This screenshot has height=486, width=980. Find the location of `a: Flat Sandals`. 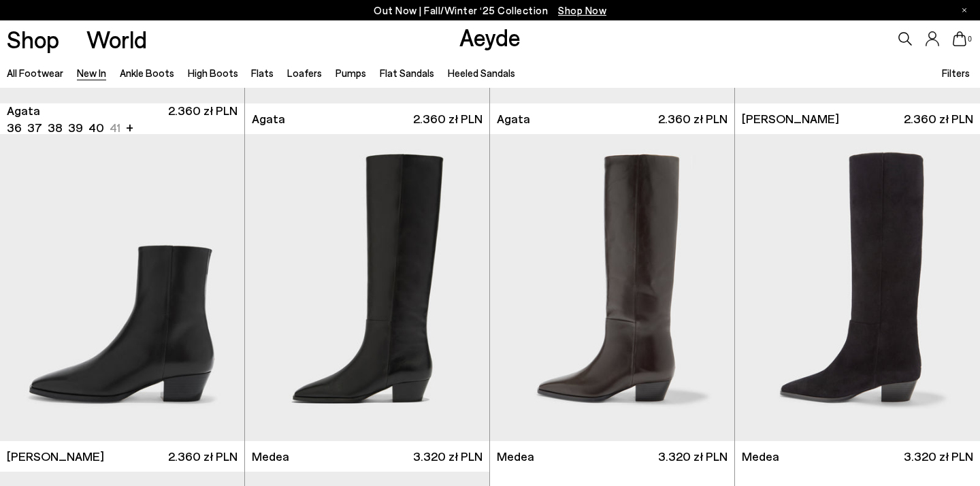

a: Flat Sandals is located at coordinates (407, 73).